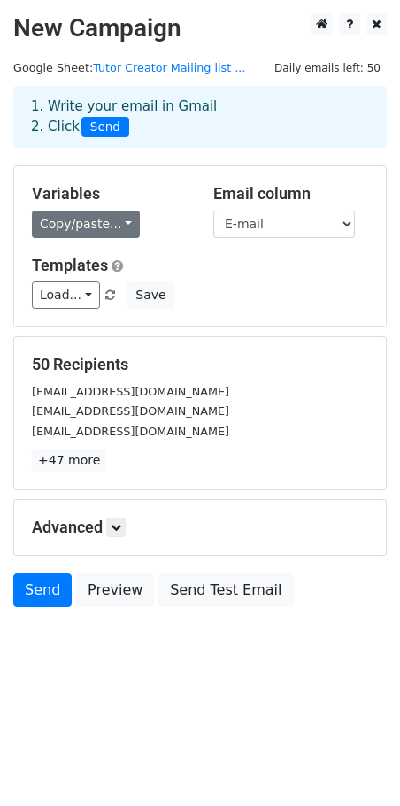 The image size is (400, 806). What do you see at coordinates (70, 265) in the screenshot?
I see `a: Templates` at bounding box center [70, 265].